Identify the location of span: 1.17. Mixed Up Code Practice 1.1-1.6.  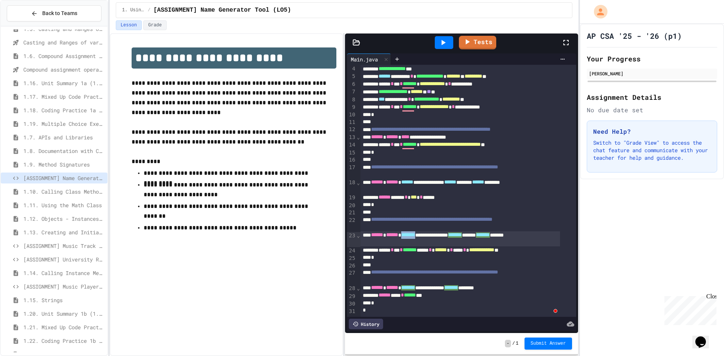
(64, 96).